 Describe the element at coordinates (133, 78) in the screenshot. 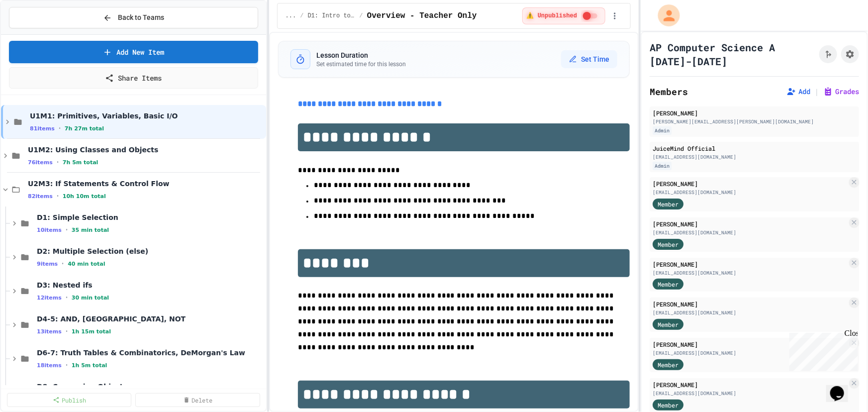

I see `a: Share Items` at that location.